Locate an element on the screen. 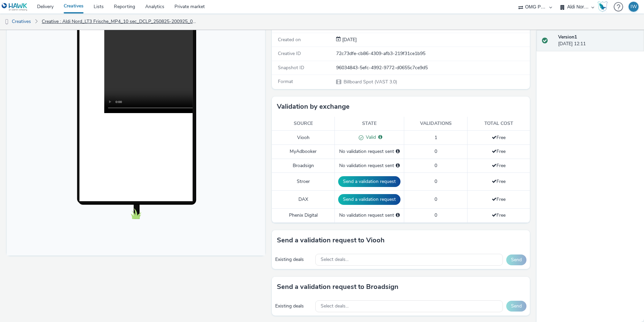  td: Viooh is located at coordinates (303, 138).